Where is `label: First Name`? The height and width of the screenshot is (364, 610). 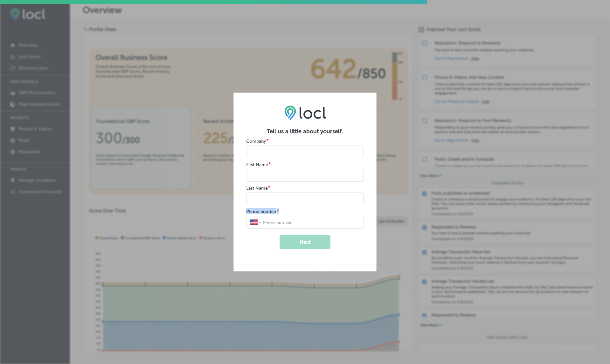 label: First Name is located at coordinates (257, 164).